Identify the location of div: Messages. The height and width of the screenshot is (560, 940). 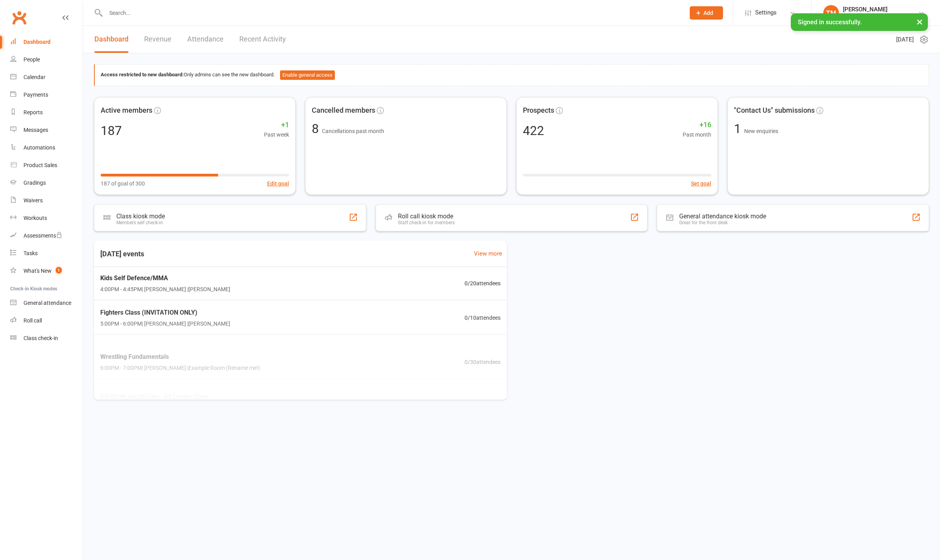
(35, 130).